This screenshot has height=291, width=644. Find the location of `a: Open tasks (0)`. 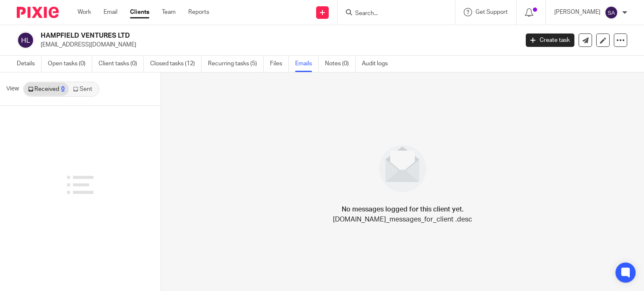

a: Open tasks (0) is located at coordinates (70, 64).